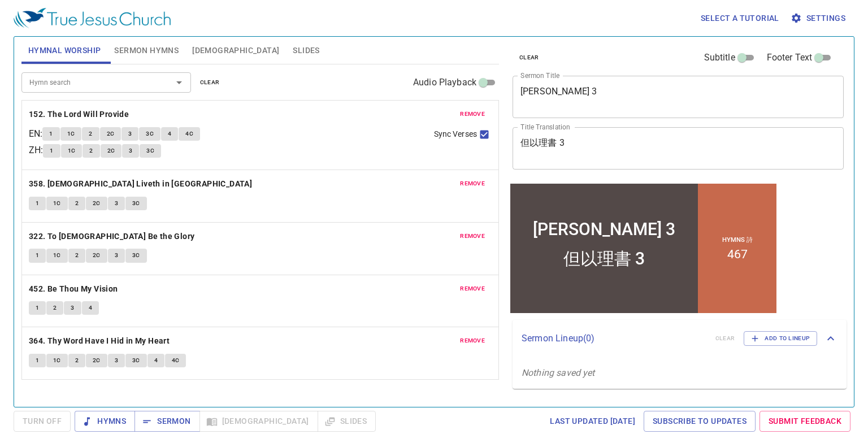 The image size is (868, 447). Describe the element at coordinates (78, 114) in the screenshot. I see `b: 152. The Lord Will Provide` at that location.